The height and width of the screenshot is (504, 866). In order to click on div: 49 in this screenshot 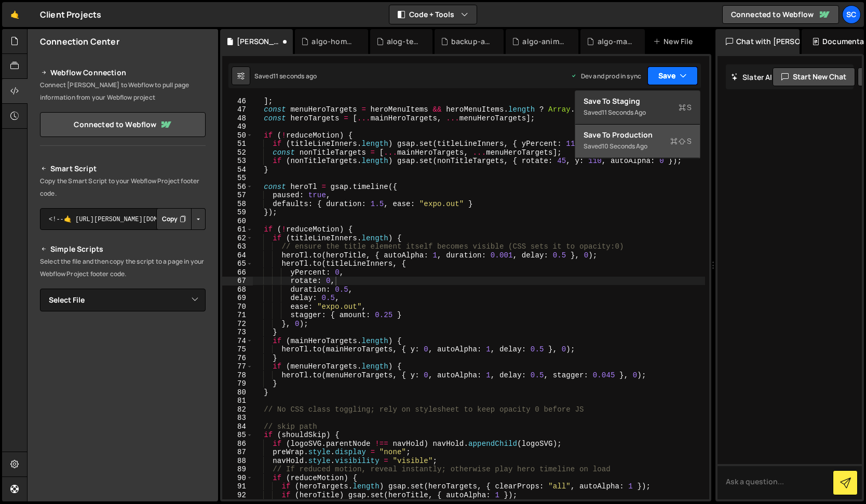, I will do `click(237, 126)`.